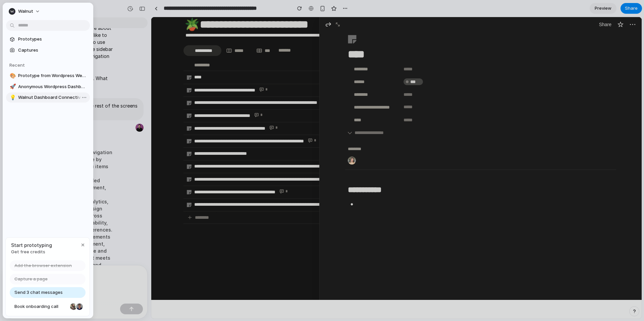 The height and width of the screenshot is (321, 644). Describe the element at coordinates (43, 266) in the screenshot. I see `span: Add the browser extension` at that location.